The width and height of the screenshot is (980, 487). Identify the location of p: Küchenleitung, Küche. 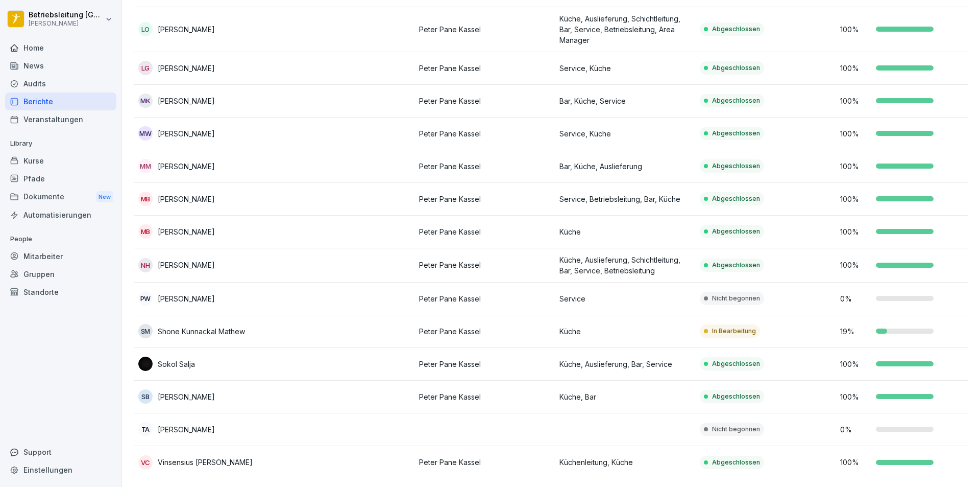
(626, 462).